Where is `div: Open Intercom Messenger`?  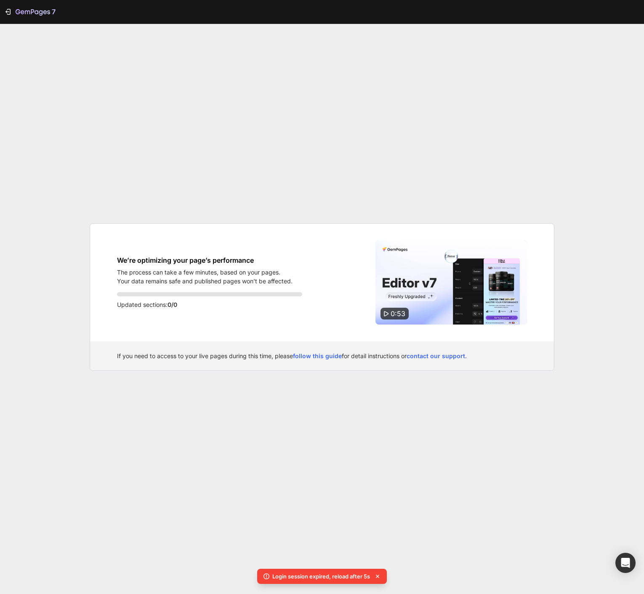 div: Open Intercom Messenger is located at coordinates (625, 563).